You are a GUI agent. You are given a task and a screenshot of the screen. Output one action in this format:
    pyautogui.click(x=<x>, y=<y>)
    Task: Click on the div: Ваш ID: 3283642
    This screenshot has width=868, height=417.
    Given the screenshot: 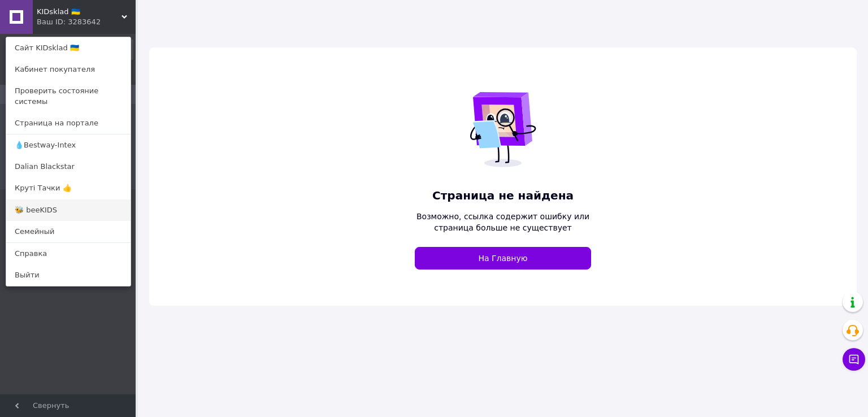 What is the action you would take?
    pyautogui.click(x=61, y=22)
    